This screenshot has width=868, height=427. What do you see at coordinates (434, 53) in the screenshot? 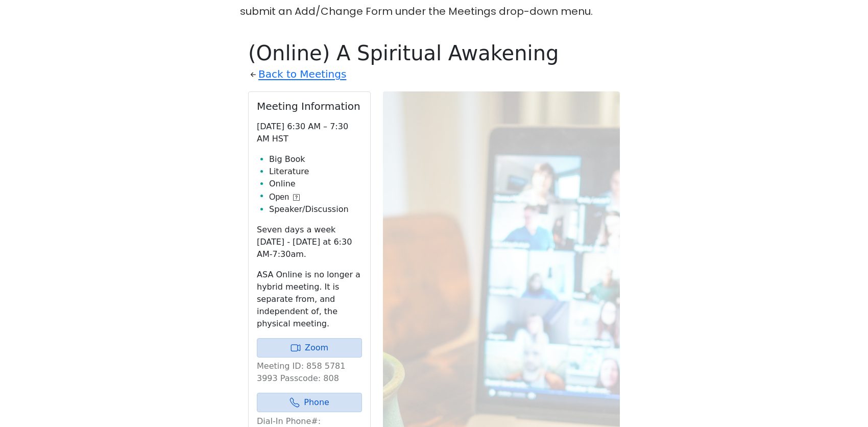
I see `h1: (Online) A Spiritual Awakening` at bounding box center [434, 53].